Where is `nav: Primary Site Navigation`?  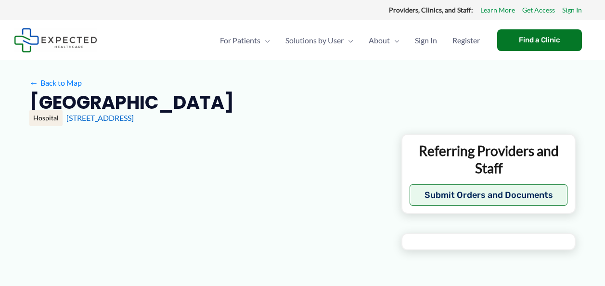
nav: Primary Site Navigation is located at coordinates (350, 40).